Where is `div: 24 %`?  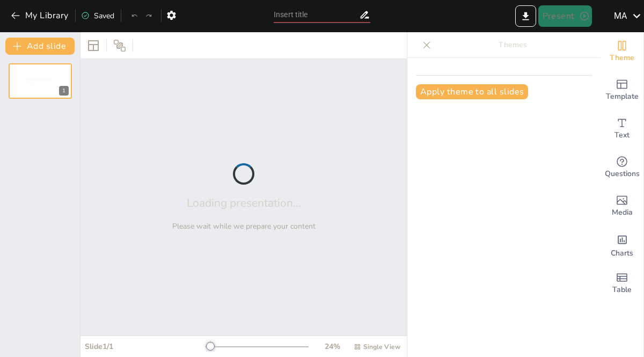
div: 24 % is located at coordinates (332, 347).